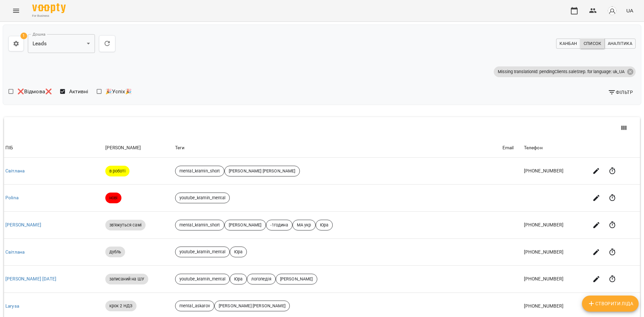 The height and width of the screenshot is (317, 644). What do you see at coordinates (555, 148) in the screenshot?
I see `div: Телефон` at bounding box center [555, 148].